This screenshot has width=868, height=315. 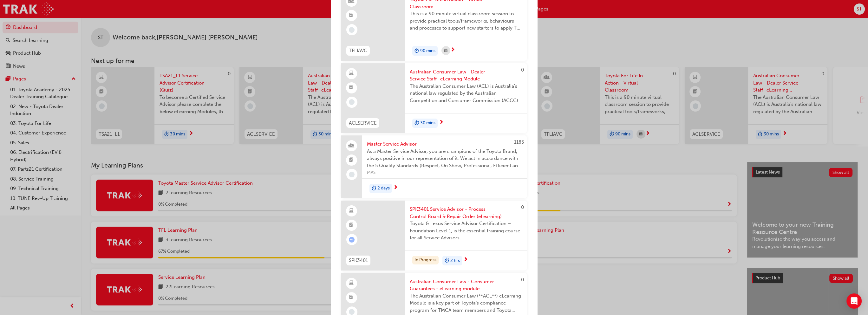 What do you see at coordinates (434, 235) in the screenshot?
I see `a: 0SPK3401SPK3401 Service Advisor - Process Control Board & Repair Order (eLearning)Toyota & Lexus ...` at bounding box center [434, 235].